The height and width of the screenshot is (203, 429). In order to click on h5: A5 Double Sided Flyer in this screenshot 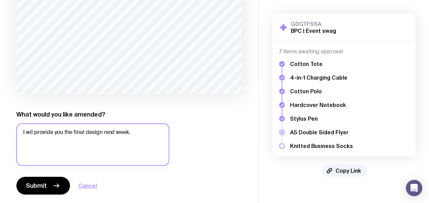, I will do `click(321, 132)`.